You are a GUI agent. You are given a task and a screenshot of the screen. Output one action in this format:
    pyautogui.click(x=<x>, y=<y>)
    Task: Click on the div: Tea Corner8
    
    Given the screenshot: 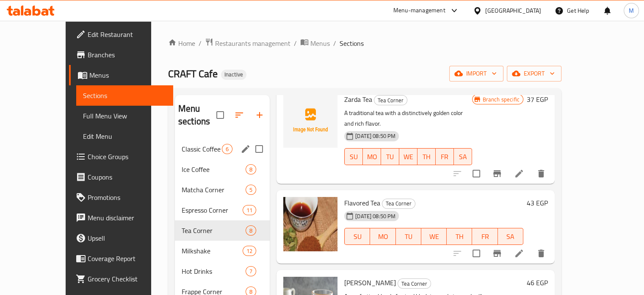 What is the action you would take?
    pyautogui.click(x=223, y=231)
    